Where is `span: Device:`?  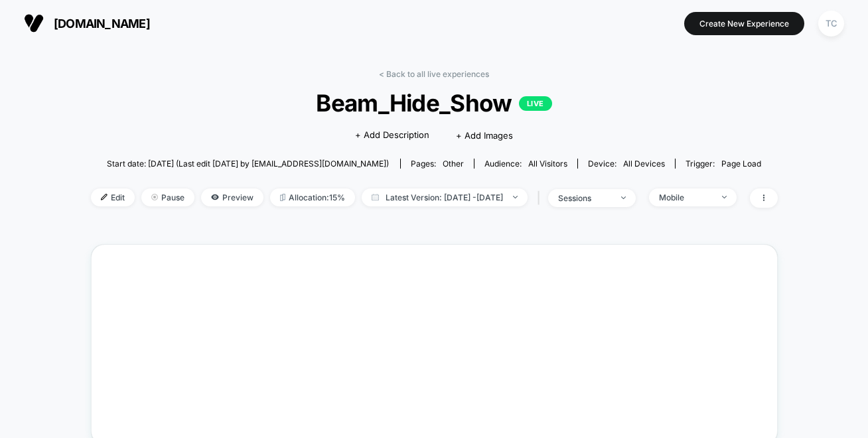 span: Device: is located at coordinates (626, 163).